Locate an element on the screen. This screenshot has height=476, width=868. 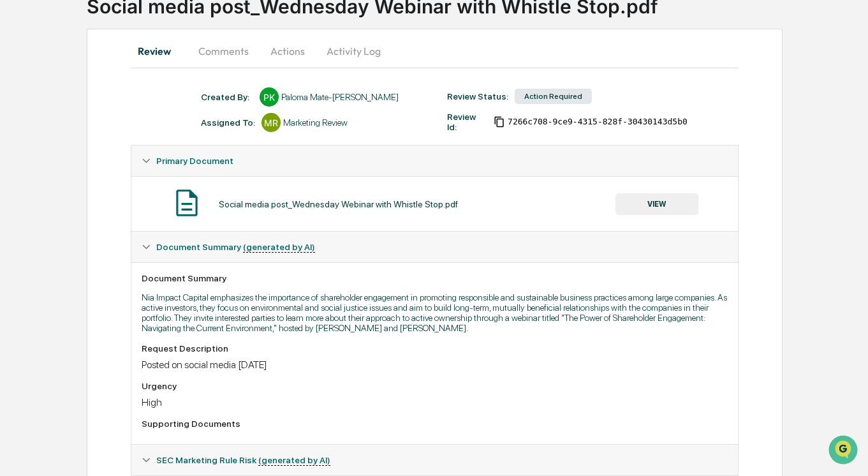
p: Nia Impact Capital emphasizes the importance of shareholder engagement in promoting responsible a... is located at coordinates (434, 312).